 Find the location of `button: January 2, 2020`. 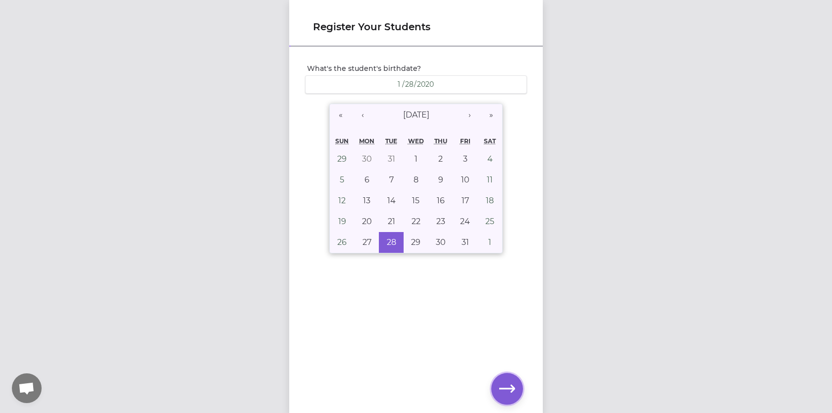

button: January 2, 2020 is located at coordinates (441, 159).